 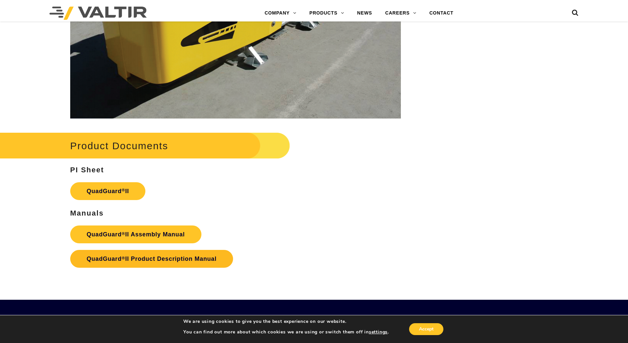 What do you see at coordinates (378, 332) in the screenshot?
I see `button: settings` at bounding box center [378, 332].